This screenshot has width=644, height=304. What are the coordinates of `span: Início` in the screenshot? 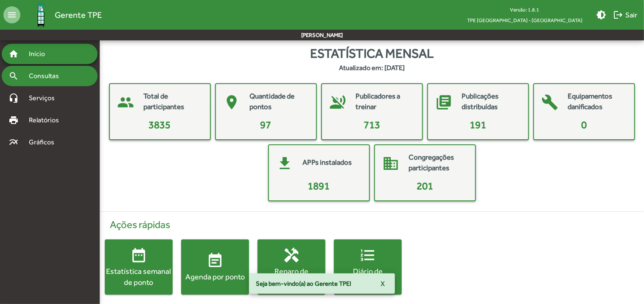 It's located at (40, 54).